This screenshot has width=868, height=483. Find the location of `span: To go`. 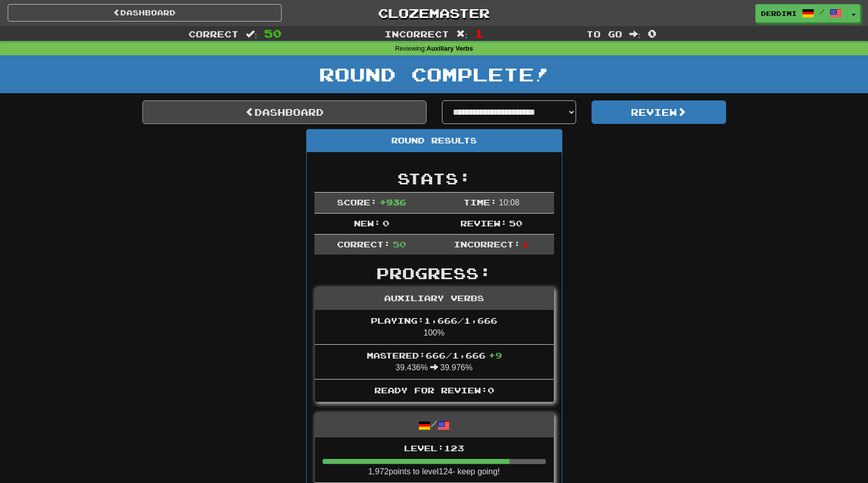

span: To go is located at coordinates (605, 33).